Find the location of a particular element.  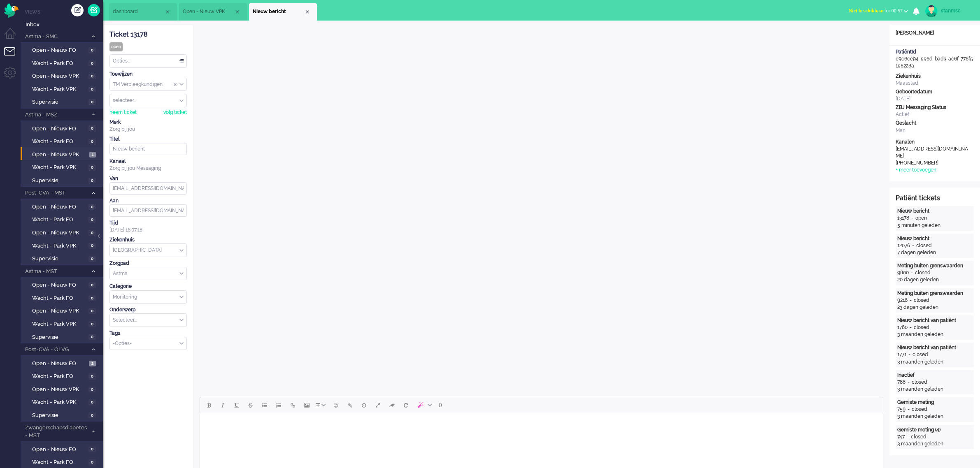

div: Assign User is located at coordinates (149, 101).